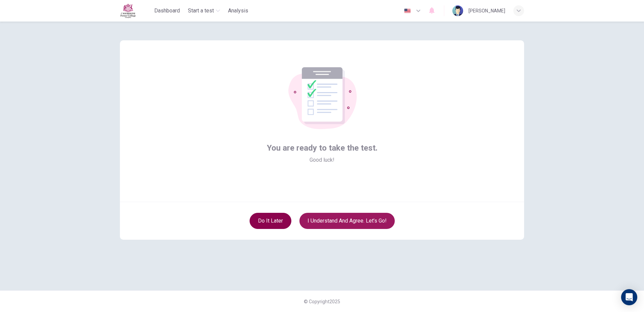 The image size is (644, 312). I want to click on img: Profile picture, so click(458, 11).